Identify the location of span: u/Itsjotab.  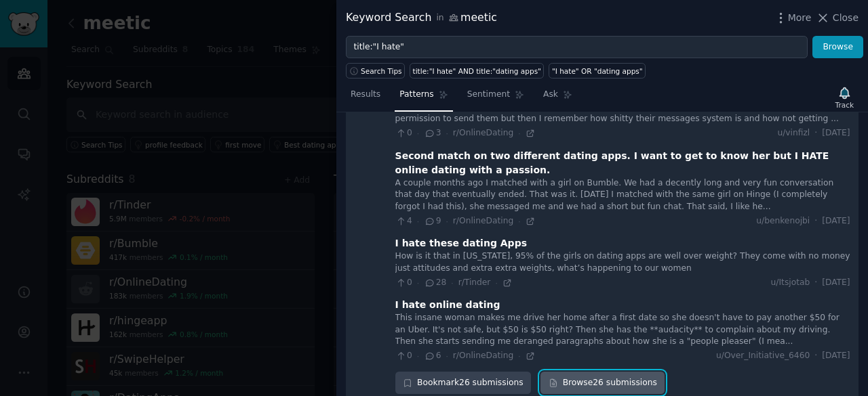
(791, 283).